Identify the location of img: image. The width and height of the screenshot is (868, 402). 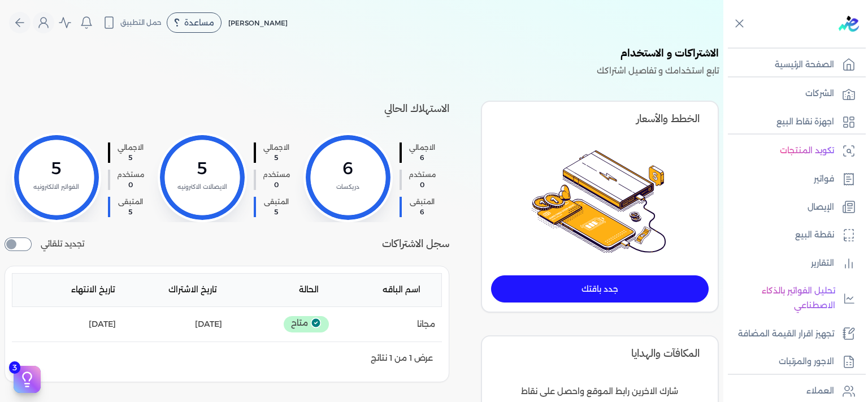
(599, 201).